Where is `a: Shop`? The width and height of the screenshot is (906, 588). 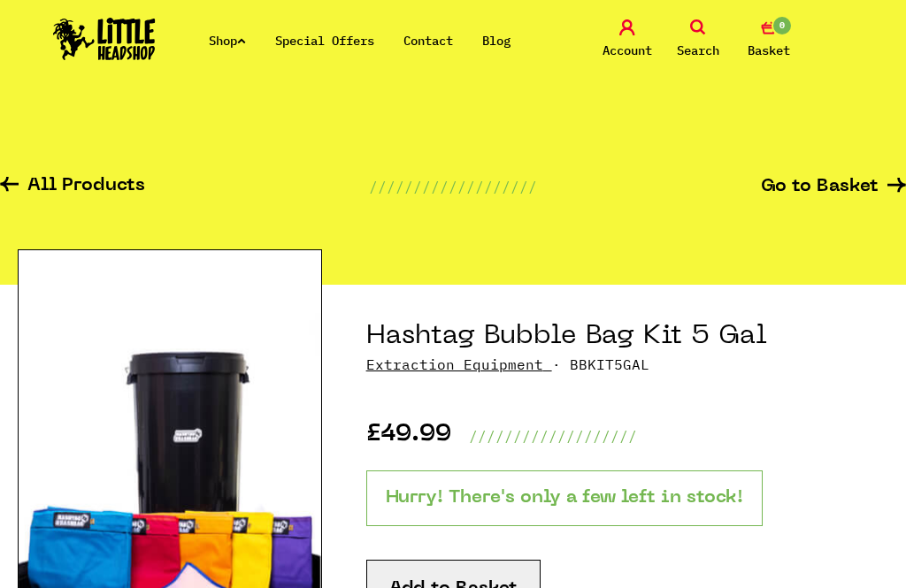
a: Shop is located at coordinates (228, 41).